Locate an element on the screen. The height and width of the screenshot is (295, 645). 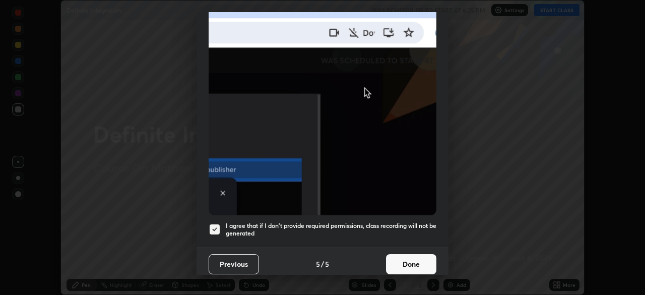
button: Previous is located at coordinates (234, 264).